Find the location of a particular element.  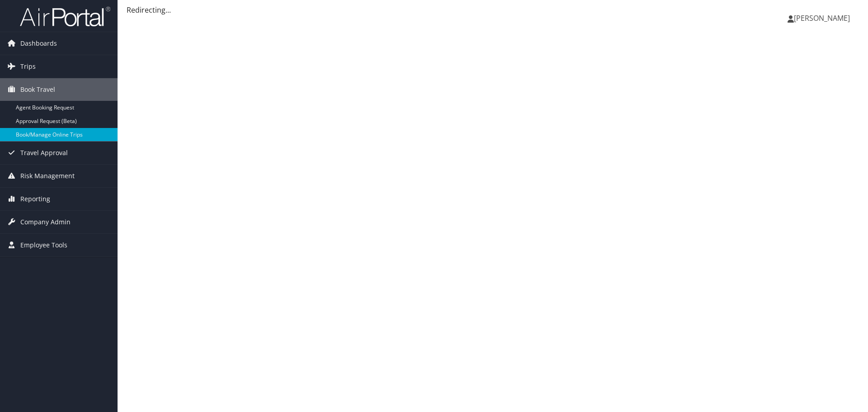

span: Company Admin is located at coordinates (45, 222).